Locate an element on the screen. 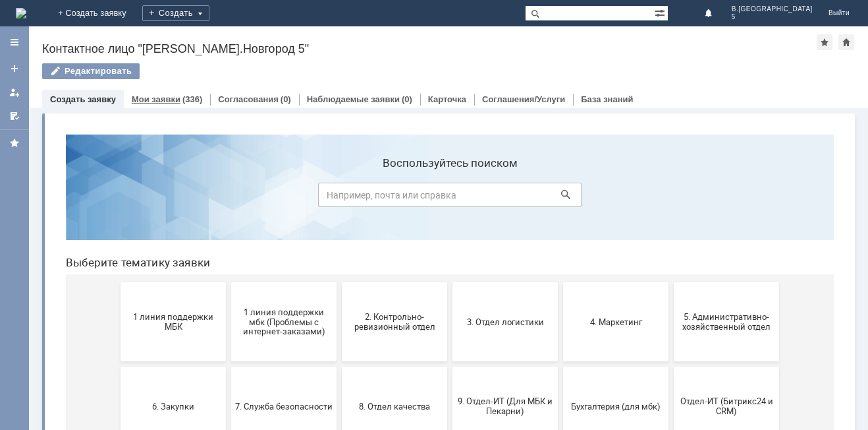 The image size is (868, 430). img: logo is located at coordinates (21, 13).